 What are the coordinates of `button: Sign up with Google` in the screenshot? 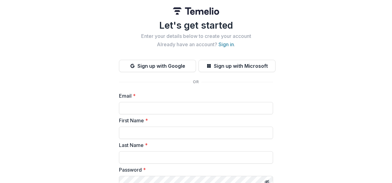 It's located at (157, 66).